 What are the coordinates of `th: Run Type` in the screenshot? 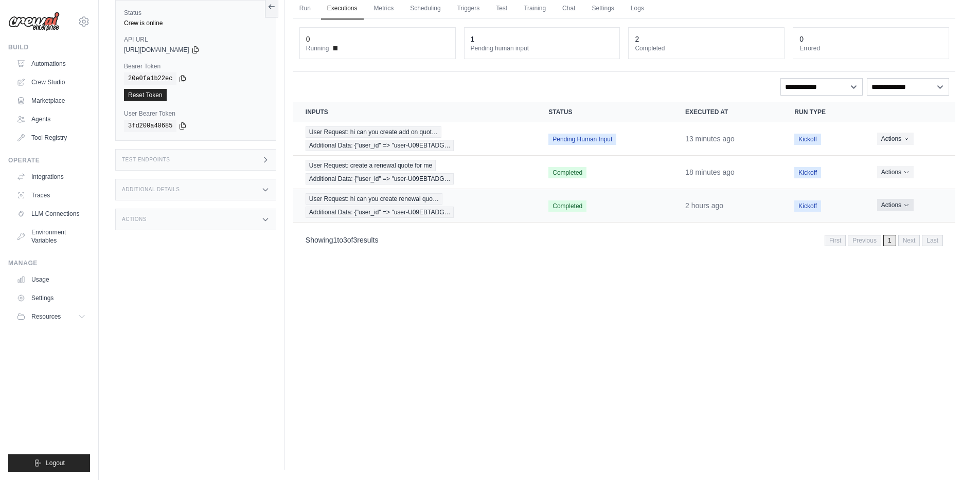 It's located at (823, 112).